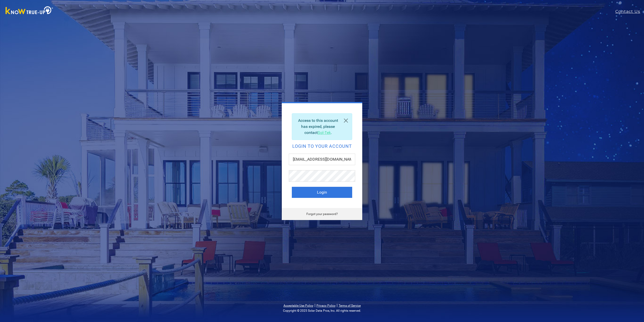 The width and height of the screenshot is (644, 322). Describe the element at coordinates (322, 146) in the screenshot. I see `h2: Login to your account` at that location.